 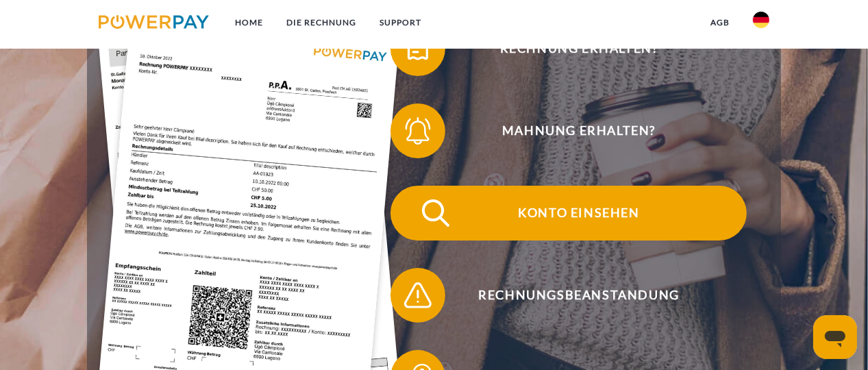 What do you see at coordinates (568, 214) in the screenshot?
I see `a: Konto einsehen` at bounding box center [568, 214].